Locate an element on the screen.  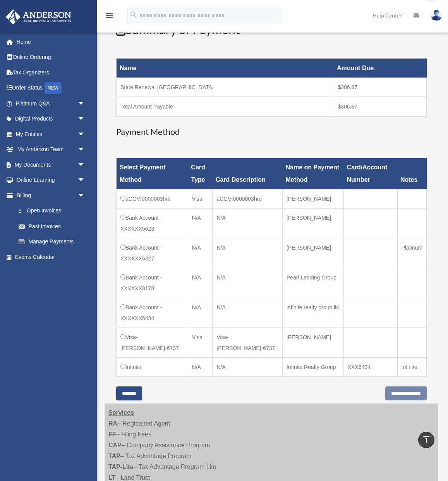
a: Events Calendar is located at coordinates (51, 257).